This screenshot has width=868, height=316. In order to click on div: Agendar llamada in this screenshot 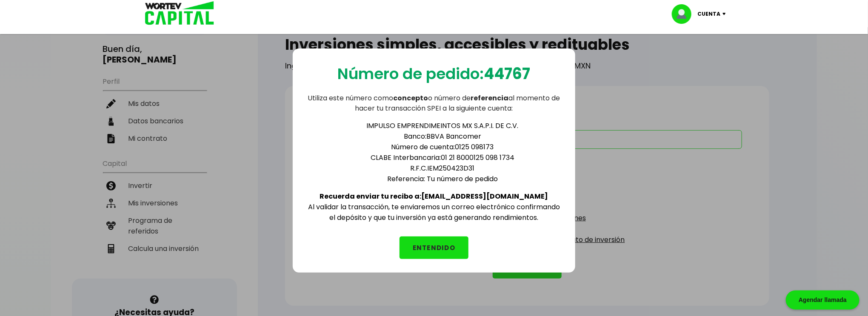, I will do `click(822, 300)`.